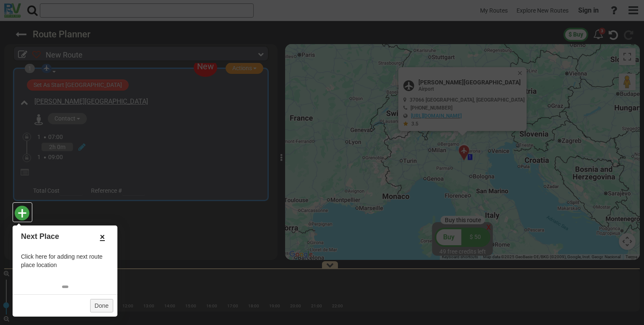 The height and width of the screenshot is (325, 644). What do you see at coordinates (65, 261) in the screenshot?
I see `div: Click here for adding next route place location` at bounding box center [65, 261].